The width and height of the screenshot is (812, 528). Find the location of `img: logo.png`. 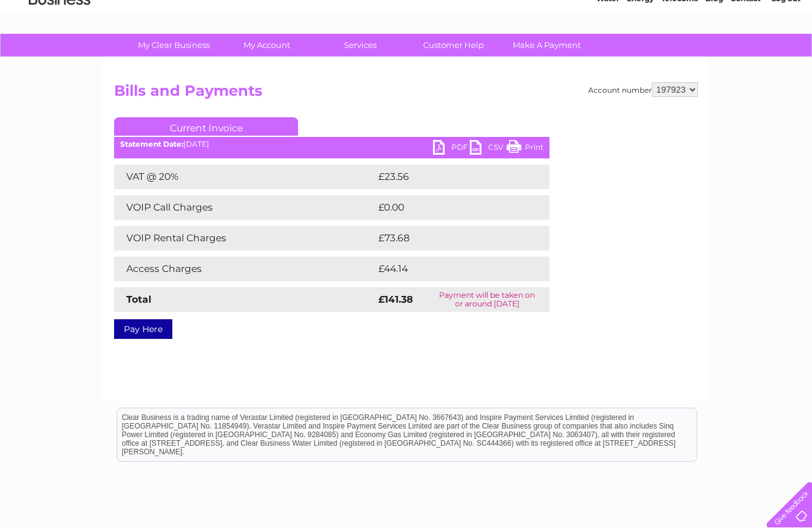

img: logo.png is located at coordinates (59, 50).